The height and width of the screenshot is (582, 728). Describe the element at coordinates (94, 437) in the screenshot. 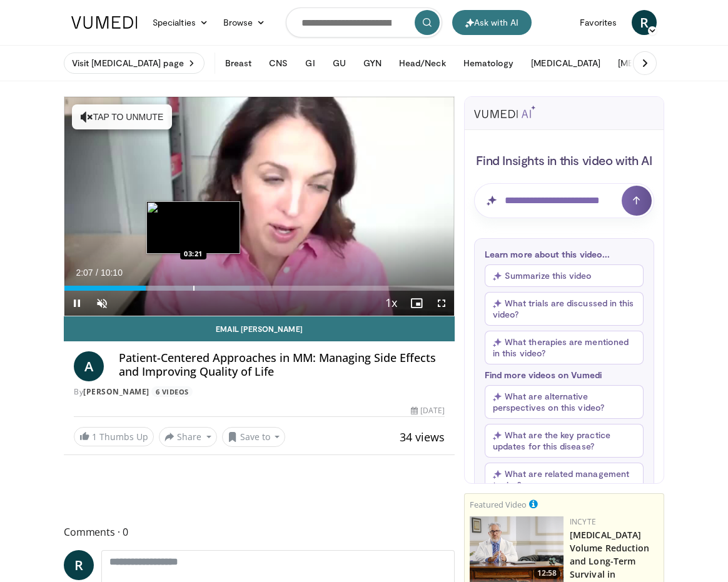

I see `span: 1` at that location.